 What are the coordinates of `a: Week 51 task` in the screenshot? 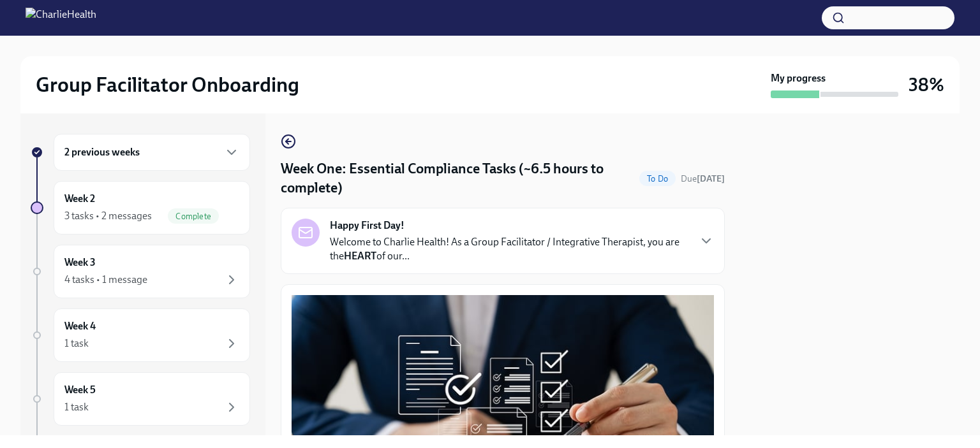 It's located at (140, 399).